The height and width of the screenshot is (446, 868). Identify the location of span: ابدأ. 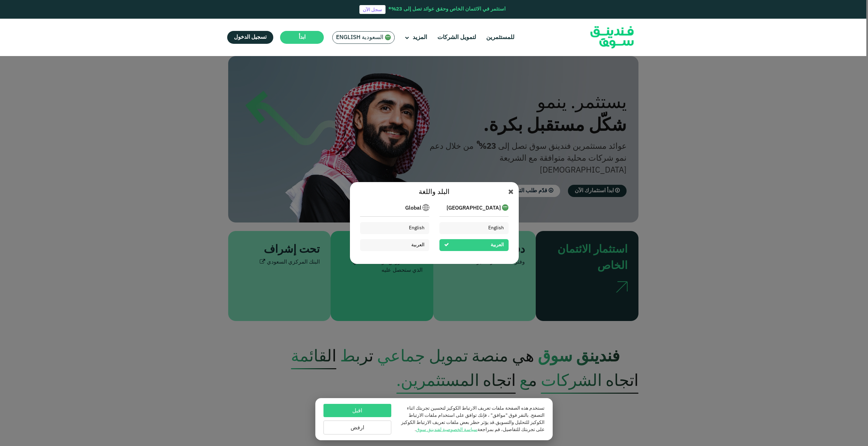
(302, 37).